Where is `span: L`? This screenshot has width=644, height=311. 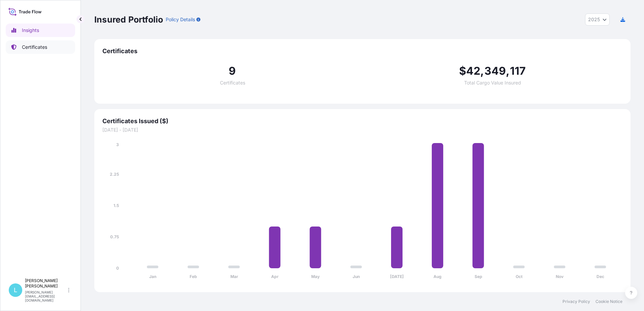 span: L is located at coordinates (15, 290).